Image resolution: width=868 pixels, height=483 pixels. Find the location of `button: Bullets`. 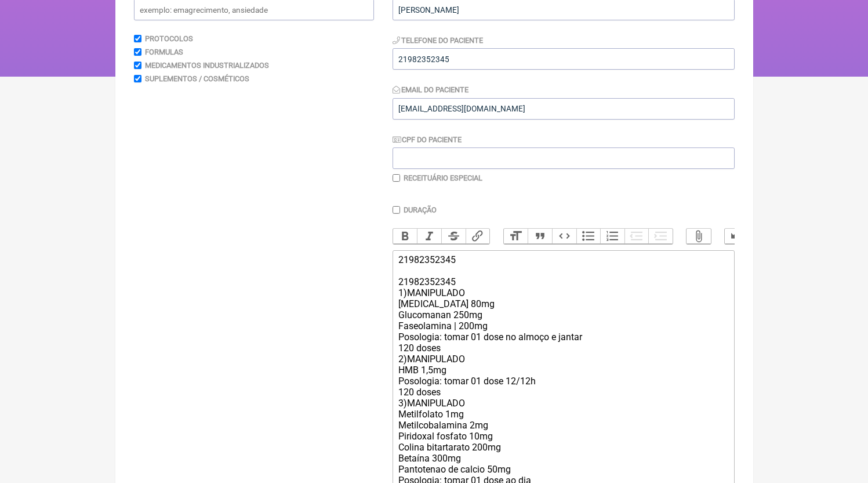

button: Bullets is located at coordinates (589, 236).